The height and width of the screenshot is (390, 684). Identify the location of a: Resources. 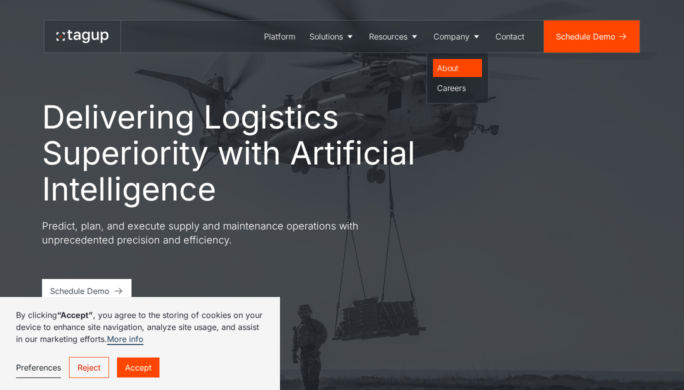
(394, 37).